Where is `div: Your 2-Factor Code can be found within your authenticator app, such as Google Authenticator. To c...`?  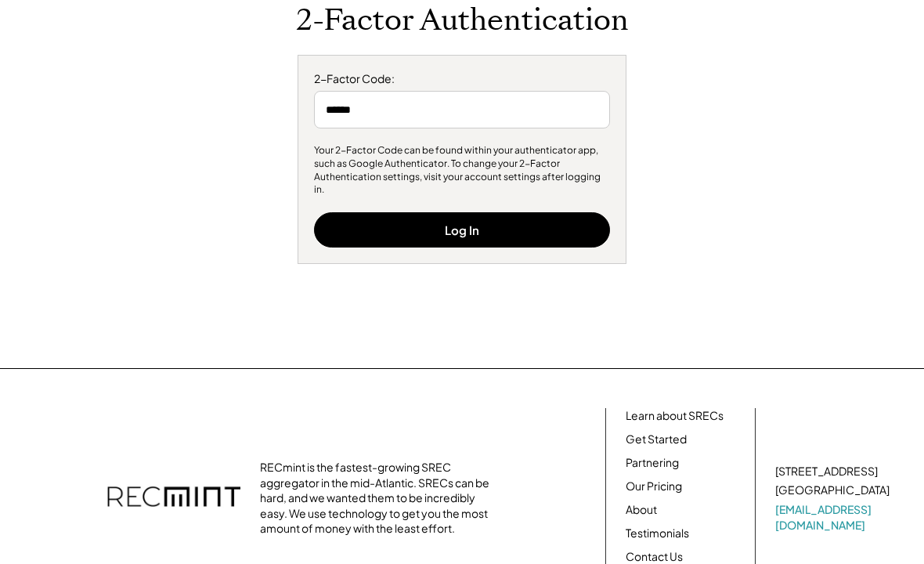 div: Your 2-Factor Code can be found within your authenticator app, such as Google Authenticator. To c... is located at coordinates (462, 170).